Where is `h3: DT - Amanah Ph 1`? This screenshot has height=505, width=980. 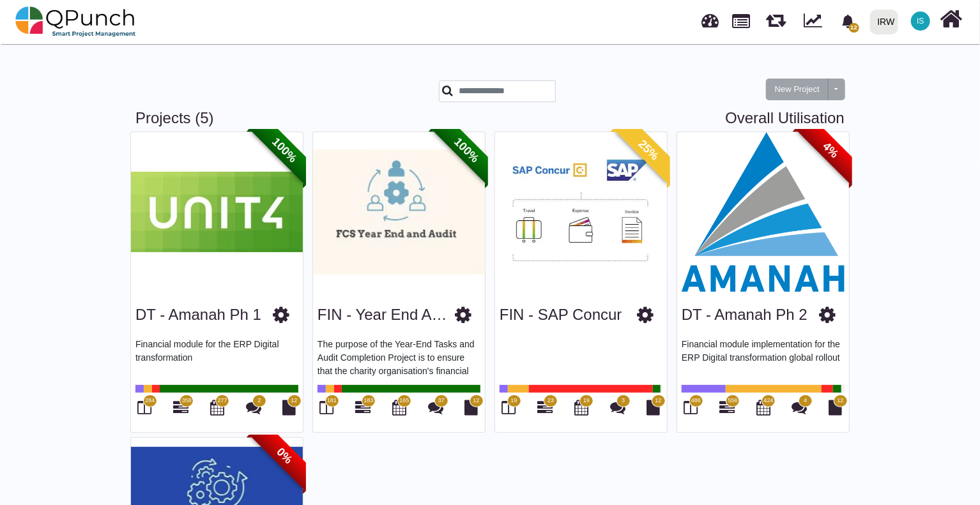 h3: DT - Amanah Ph 1 is located at coordinates (198, 314).